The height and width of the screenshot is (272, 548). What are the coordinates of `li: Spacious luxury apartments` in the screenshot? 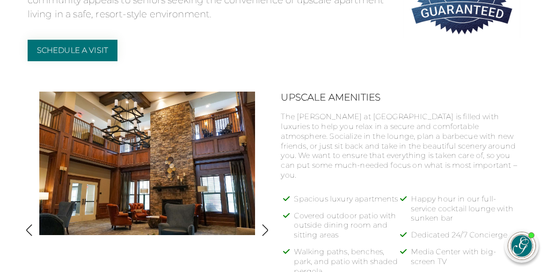 It's located at (349, 203).